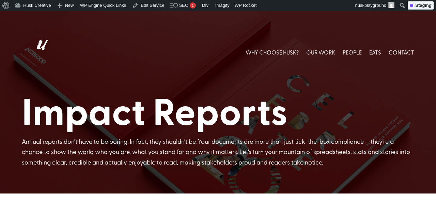 The width and height of the screenshot is (436, 217). What do you see at coordinates (420, 5) in the screenshot?
I see `div: Staging` at bounding box center [420, 5].